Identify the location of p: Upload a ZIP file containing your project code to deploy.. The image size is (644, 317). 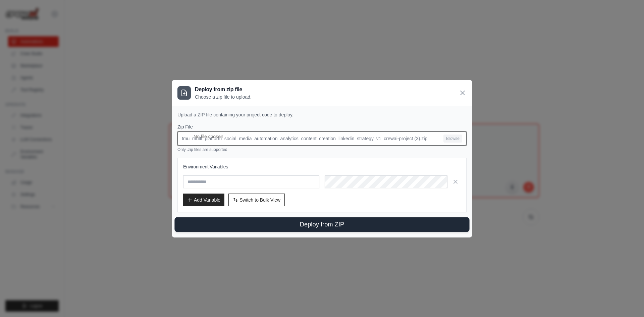
(322, 115).